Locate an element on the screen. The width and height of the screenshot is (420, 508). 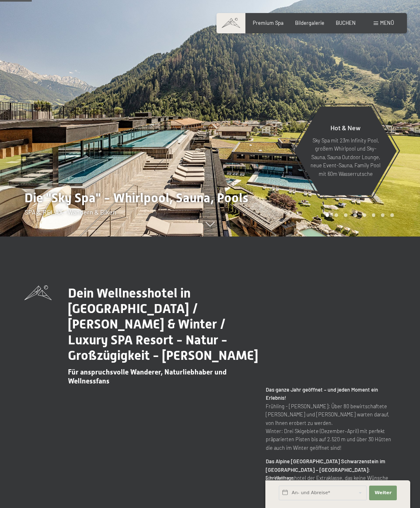
div: Carousel Page 3 is located at coordinates (346, 215).